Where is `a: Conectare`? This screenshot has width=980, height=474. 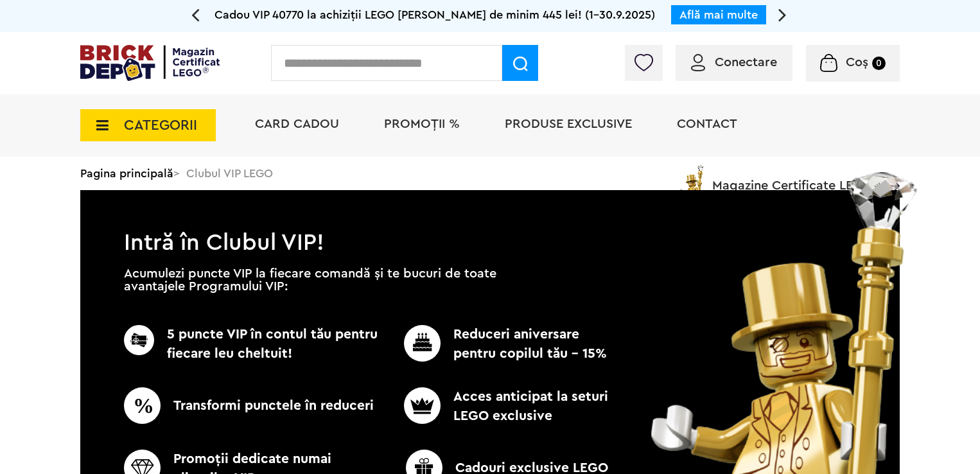 a: Conectare is located at coordinates (734, 63).